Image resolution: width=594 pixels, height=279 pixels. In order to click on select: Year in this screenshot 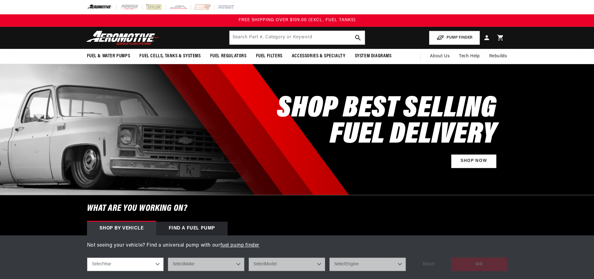, I will do `click(125, 265)`.